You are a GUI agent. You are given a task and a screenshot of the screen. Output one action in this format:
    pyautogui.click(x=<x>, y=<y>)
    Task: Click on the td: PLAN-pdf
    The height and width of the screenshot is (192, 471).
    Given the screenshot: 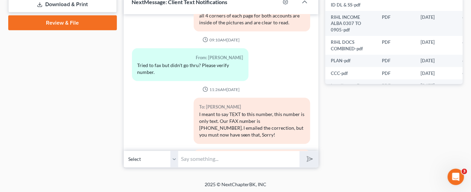 What is the action you would take?
    pyautogui.click(x=350, y=61)
    